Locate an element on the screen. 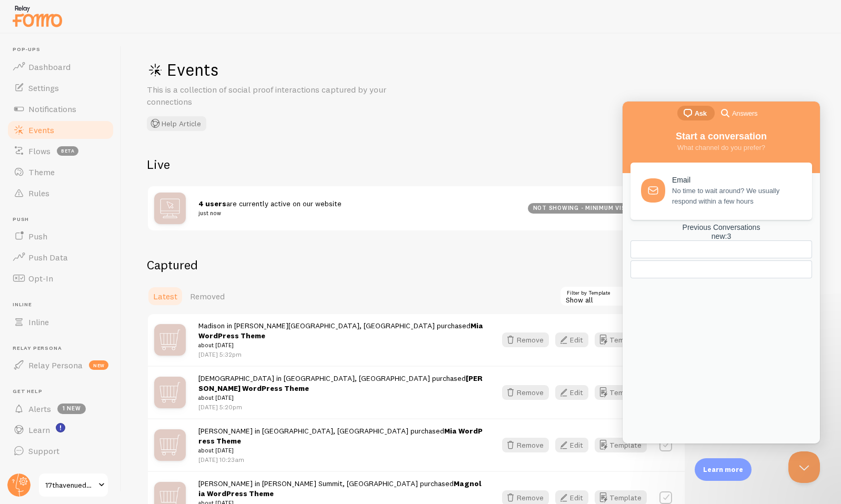 The width and height of the screenshot is (841, 504). svg: <p>Watch New Feature Tutorials!</p> is located at coordinates (61, 428).